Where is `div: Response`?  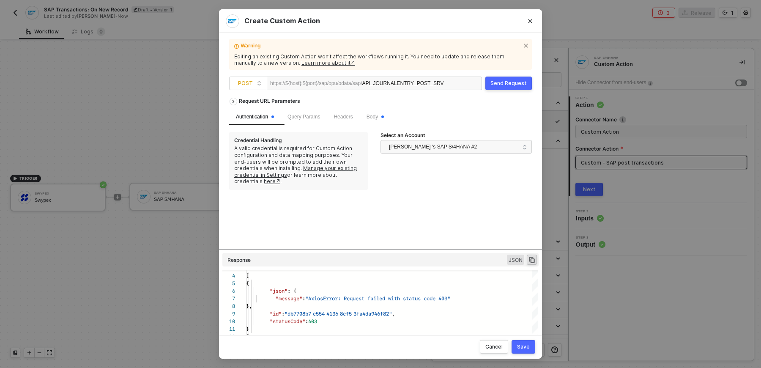 div: Response is located at coordinates (239, 260).